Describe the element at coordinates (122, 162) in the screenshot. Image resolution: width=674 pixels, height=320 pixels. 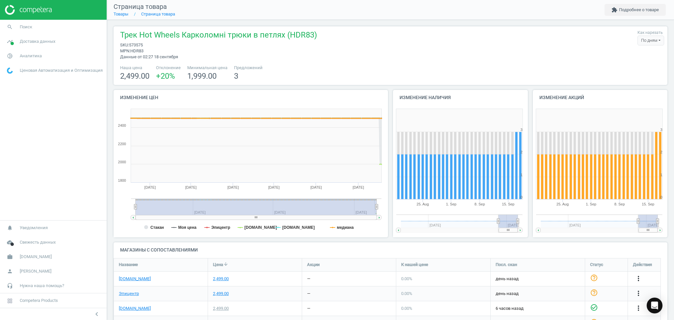
I see `text: 2000` at that location.